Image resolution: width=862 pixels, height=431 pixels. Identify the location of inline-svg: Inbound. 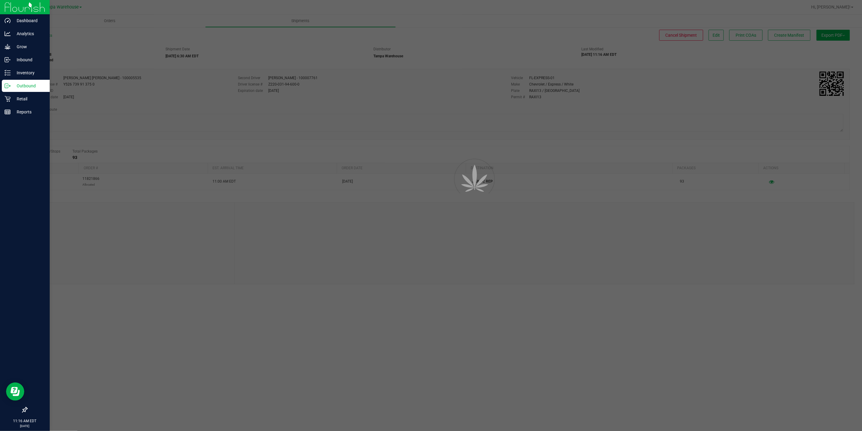
(8, 60).